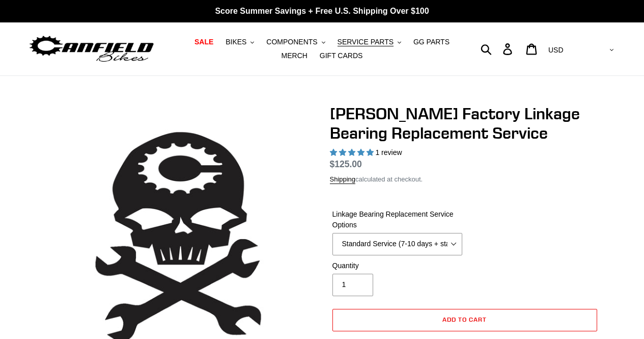  I want to click on span: 5.00 stars, so click(353, 152).